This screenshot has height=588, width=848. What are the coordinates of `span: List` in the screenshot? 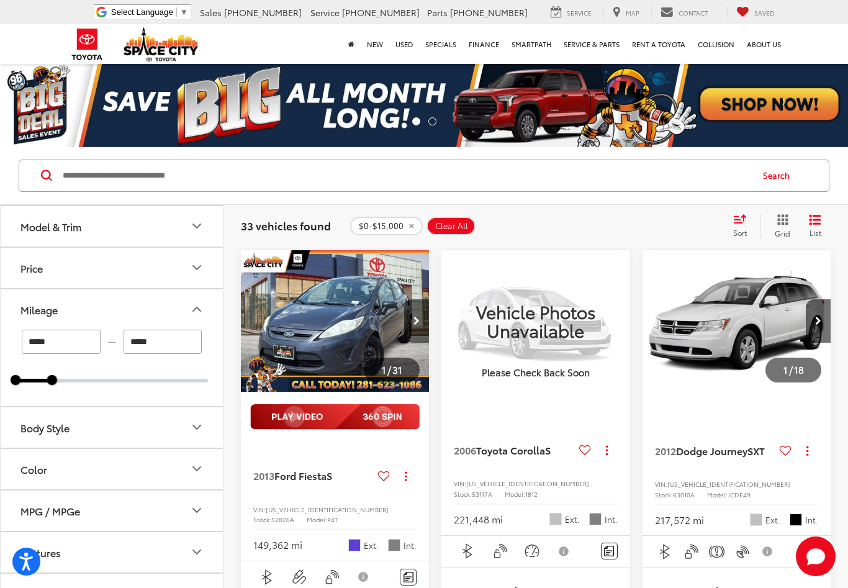 It's located at (815, 232).